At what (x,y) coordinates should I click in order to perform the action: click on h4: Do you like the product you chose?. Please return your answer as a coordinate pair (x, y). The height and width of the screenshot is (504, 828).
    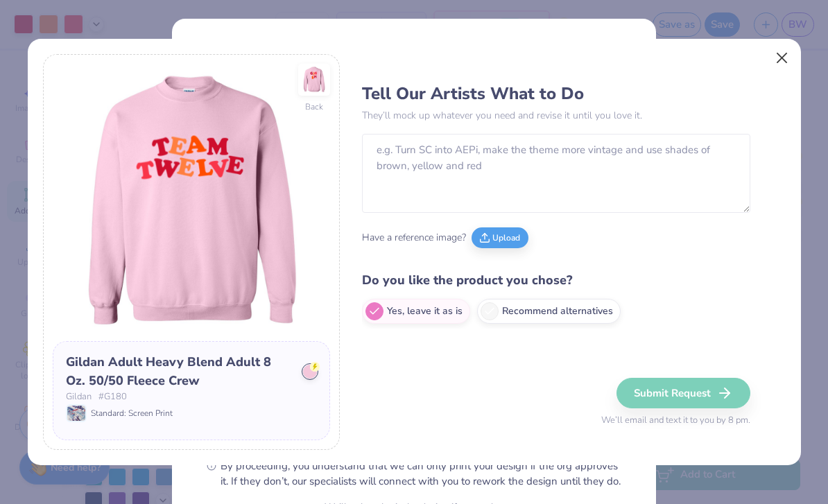
    Looking at the image, I should click on (556, 280).